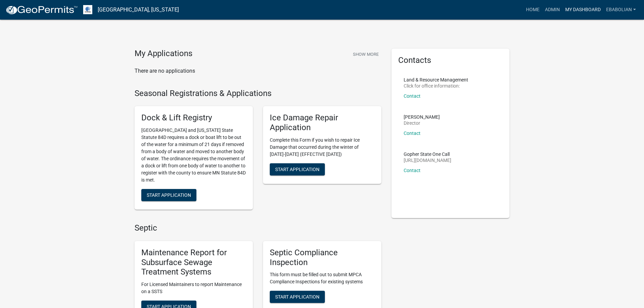 This screenshot has height=308, width=644. I want to click on a: ebabolian, so click(621, 10).